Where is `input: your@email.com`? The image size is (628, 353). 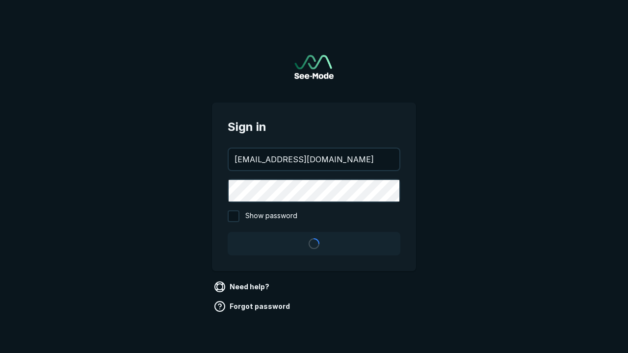
input: your@email.com is located at coordinates (314, 160).